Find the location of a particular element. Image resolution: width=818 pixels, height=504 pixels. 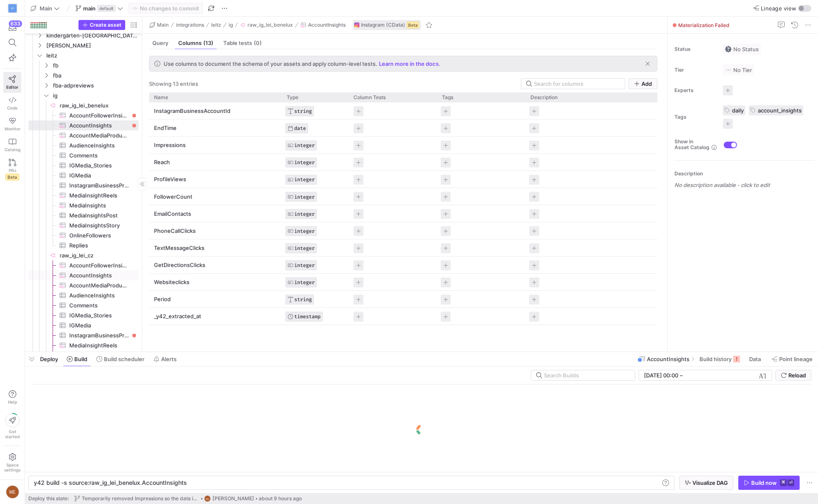

p: Impressions is located at coordinates (216, 145).